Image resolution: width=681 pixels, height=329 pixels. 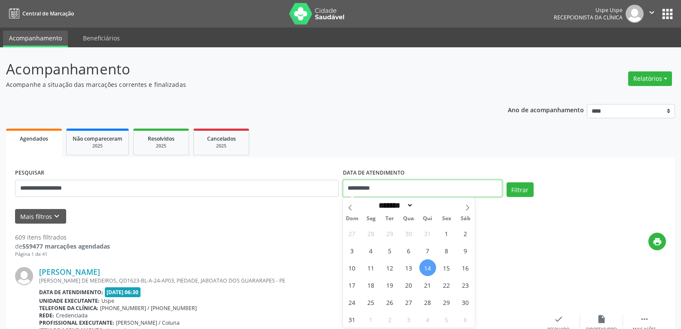 What do you see at coordinates (447, 319) in the screenshot?
I see `span: Setembro 5, 2025` at bounding box center [447, 319].